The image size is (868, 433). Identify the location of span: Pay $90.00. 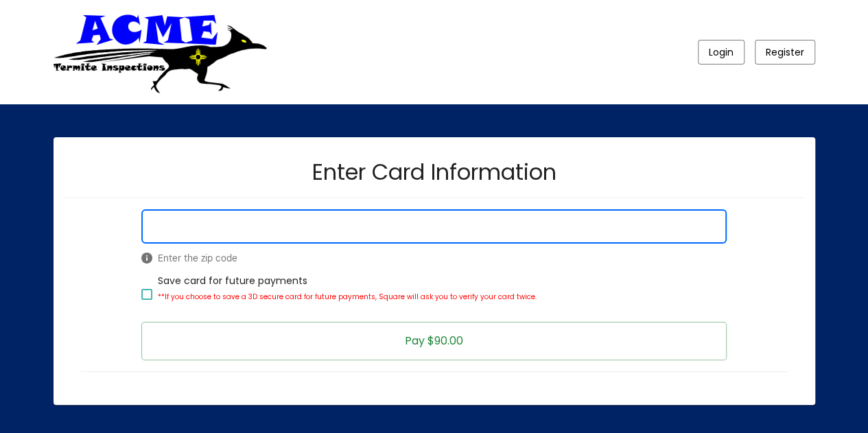
(434, 340).